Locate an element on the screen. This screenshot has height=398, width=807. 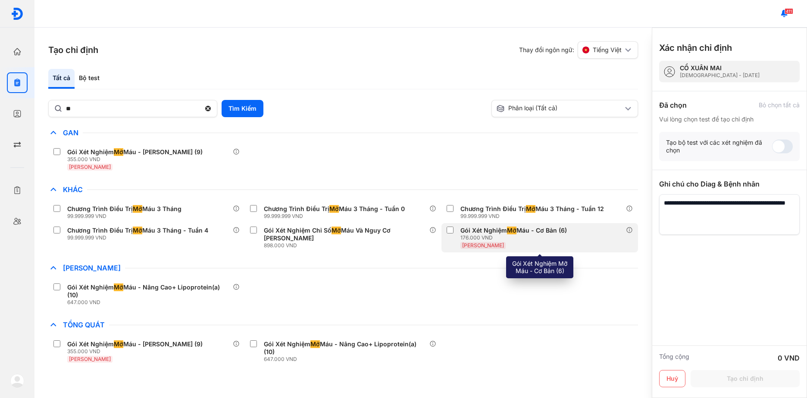
span: Gan is located at coordinates (71, 133).